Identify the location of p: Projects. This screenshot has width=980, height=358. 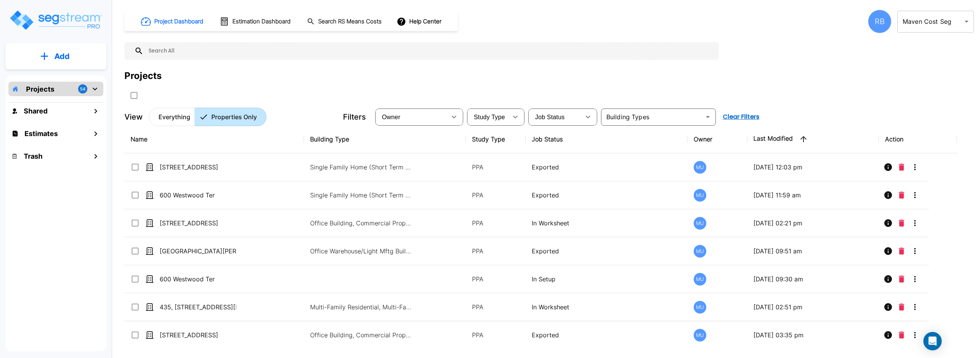
(40, 89).